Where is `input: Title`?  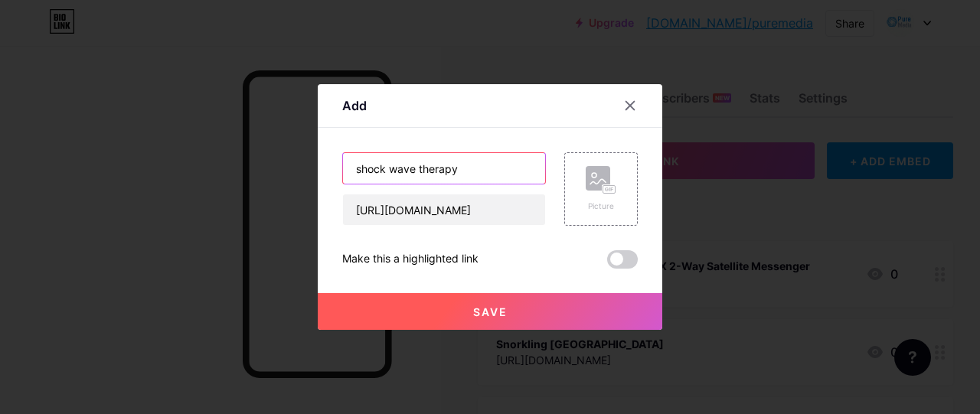 input: Title is located at coordinates (444, 169).